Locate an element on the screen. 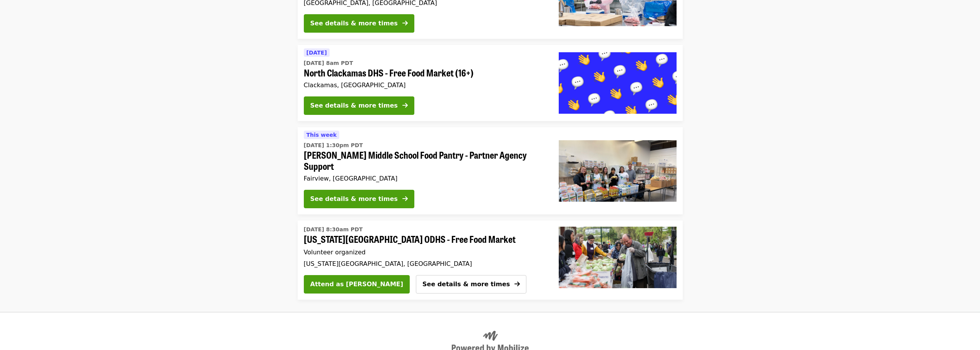 The width and height of the screenshot is (980, 350). img: Reynolds Middle School Food Pantry - Partner Agency Support organized by Oregon Food Bank is located at coordinates (617, 172).